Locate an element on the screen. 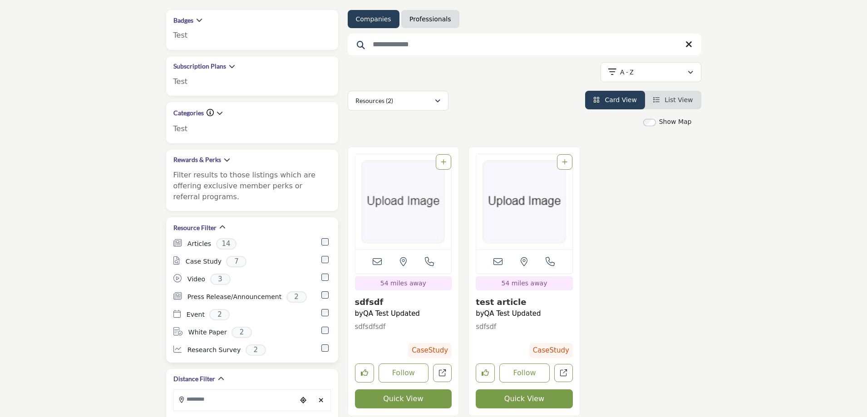  div: Click to view information is located at coordinates (210, 113).